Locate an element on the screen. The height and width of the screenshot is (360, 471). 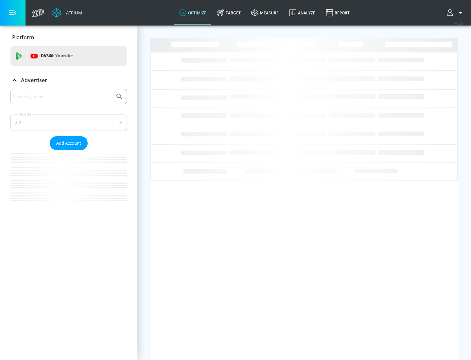
a: measure is located at coordinates (265, 13).